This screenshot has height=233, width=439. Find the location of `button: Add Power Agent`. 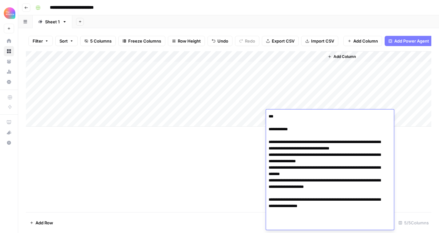

button: Add Power Agent is located at coordinates (409, 41).